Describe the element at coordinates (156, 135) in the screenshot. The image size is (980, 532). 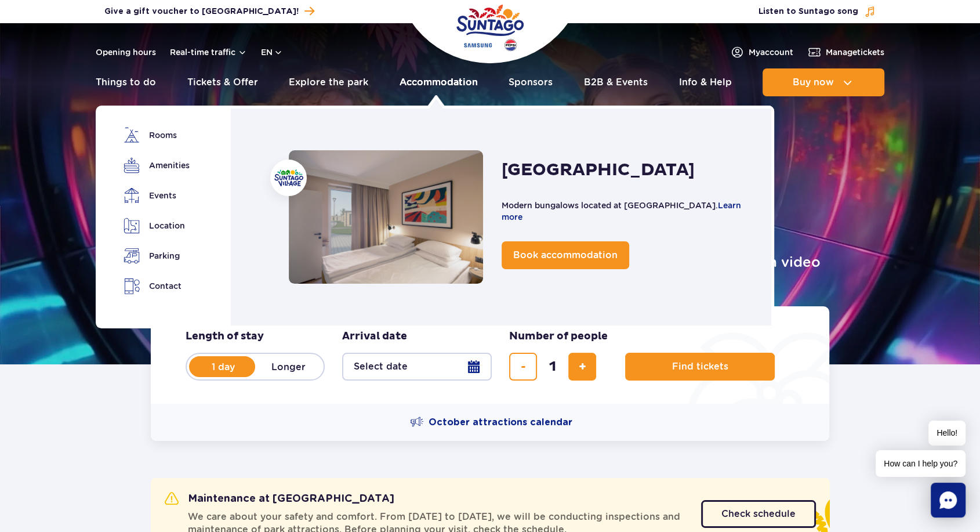
I see `a: Rooms` at that location.